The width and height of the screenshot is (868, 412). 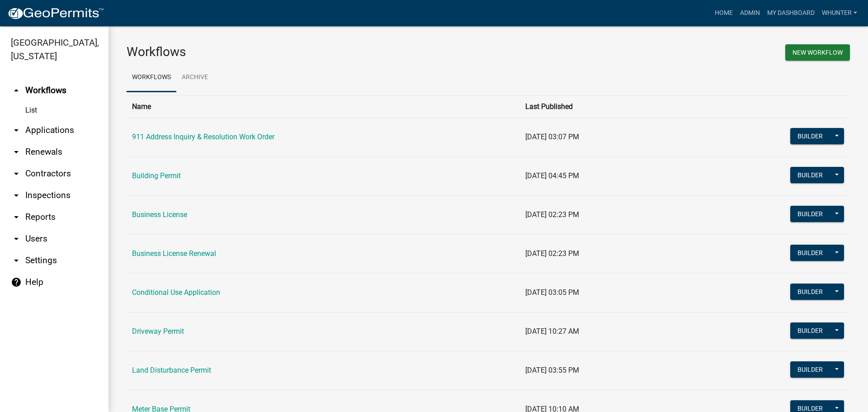 I want to click on a: Archive, so click(x=195, y=78).